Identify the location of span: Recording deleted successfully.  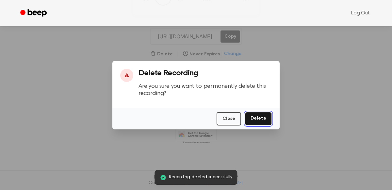
(200, 177).